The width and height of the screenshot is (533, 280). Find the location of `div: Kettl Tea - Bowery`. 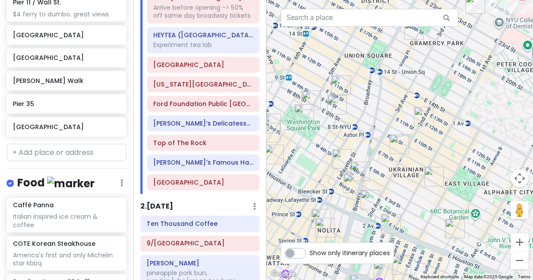

div: Kettl Tea - Bowery is located at coordinates (360, 171).